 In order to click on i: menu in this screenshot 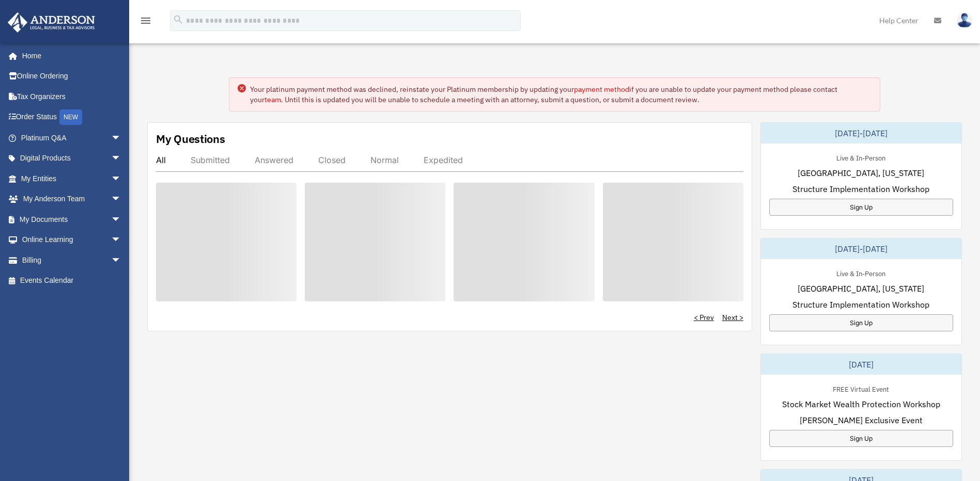, I will do `click(145, 21)`.